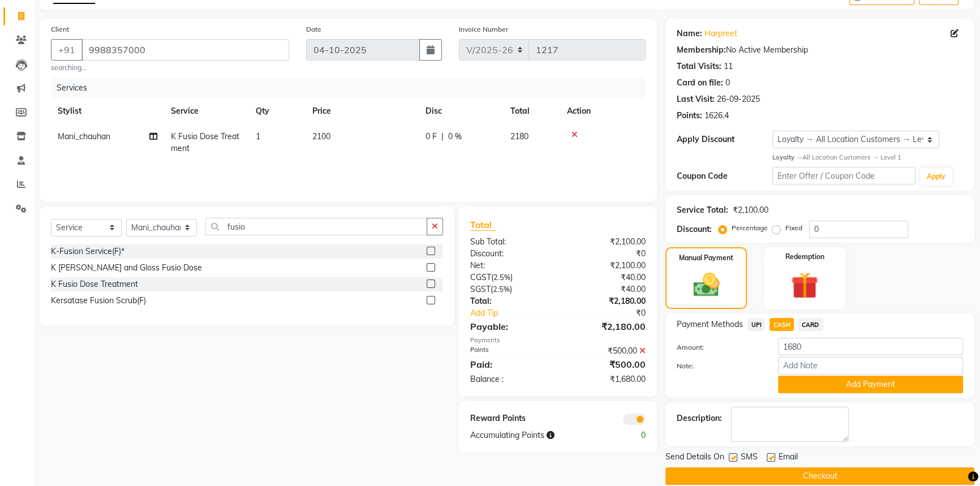  Describe the element at coordinates (804, 257) in the screenshot. I see `label: Redemption` at that location.